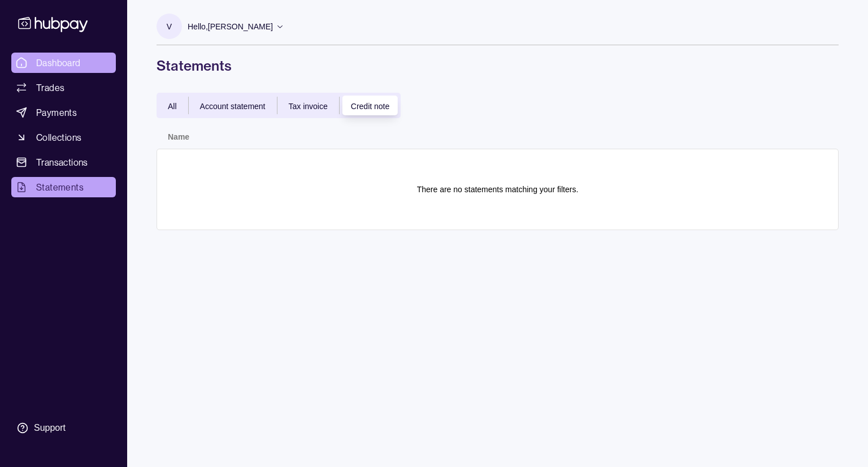 The image size is (868, 467). I want to click on span: Trades, so click(51, 88).